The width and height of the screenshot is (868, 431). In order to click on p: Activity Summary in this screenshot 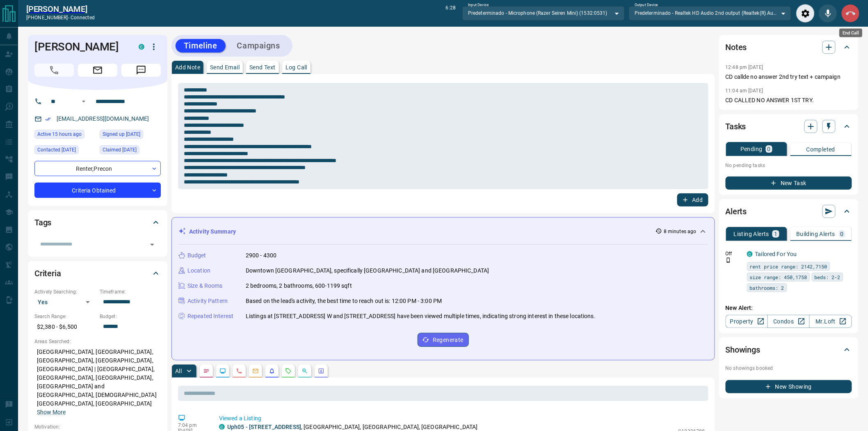, I will do `click(213, 232)`.